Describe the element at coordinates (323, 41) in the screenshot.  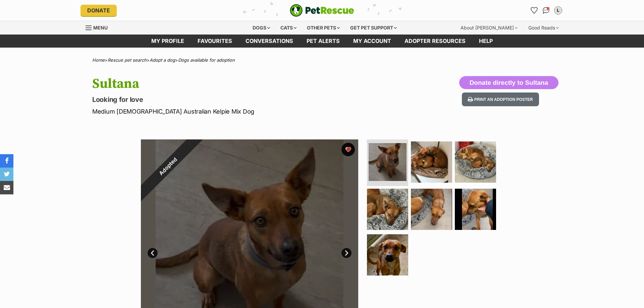
I see `a: Pet alerts` at that location.